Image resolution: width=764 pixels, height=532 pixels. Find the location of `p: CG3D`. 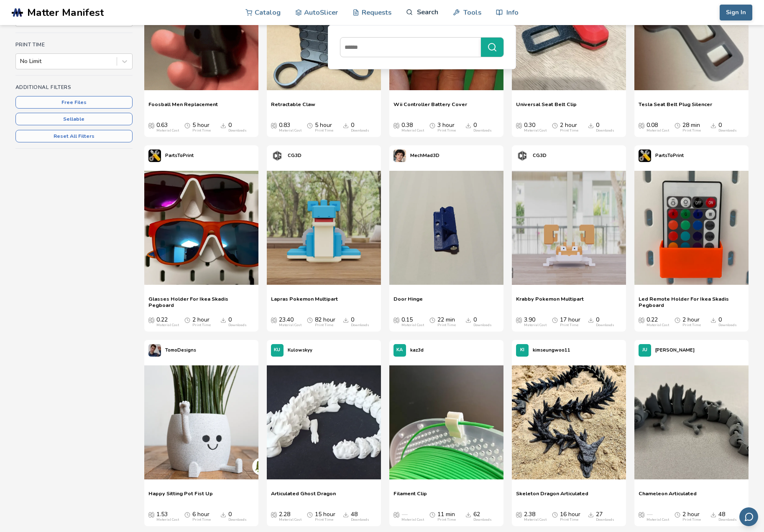

p: CG3D is located at coordinates (294, 155).